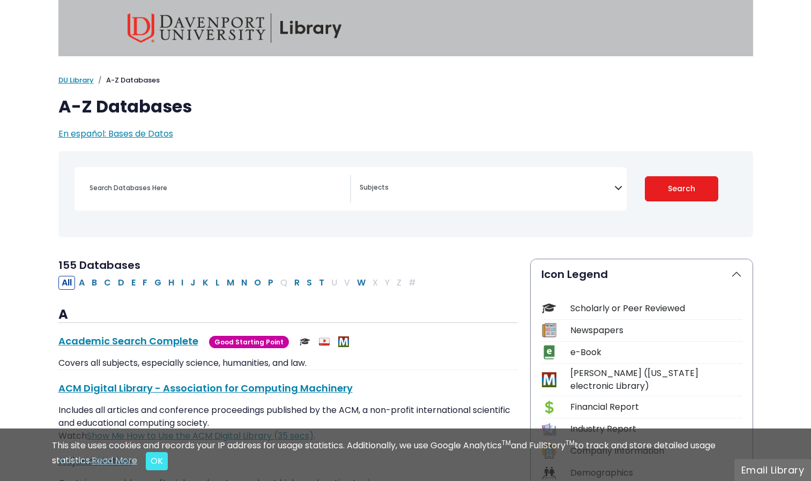  I want to click on button: Filter Results B, so click(94, 283).